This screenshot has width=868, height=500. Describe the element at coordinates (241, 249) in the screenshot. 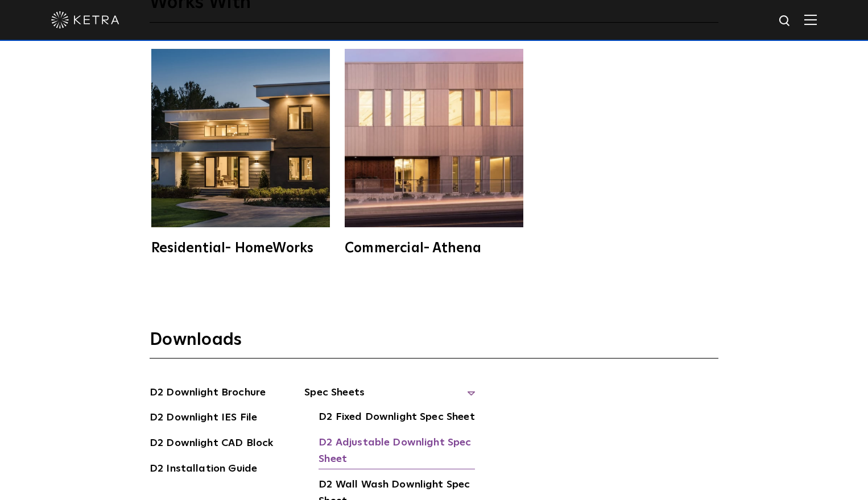

I see `div: Residential- HomeWorks` at that location.